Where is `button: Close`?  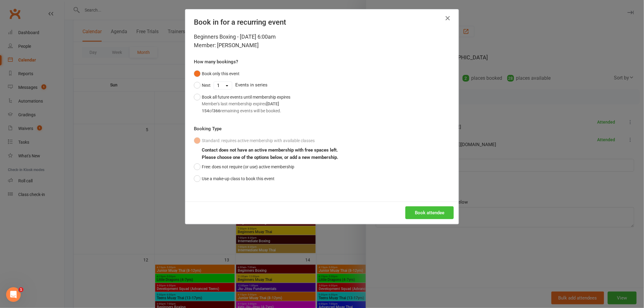
button: Close is located at coordinates (448, 18).